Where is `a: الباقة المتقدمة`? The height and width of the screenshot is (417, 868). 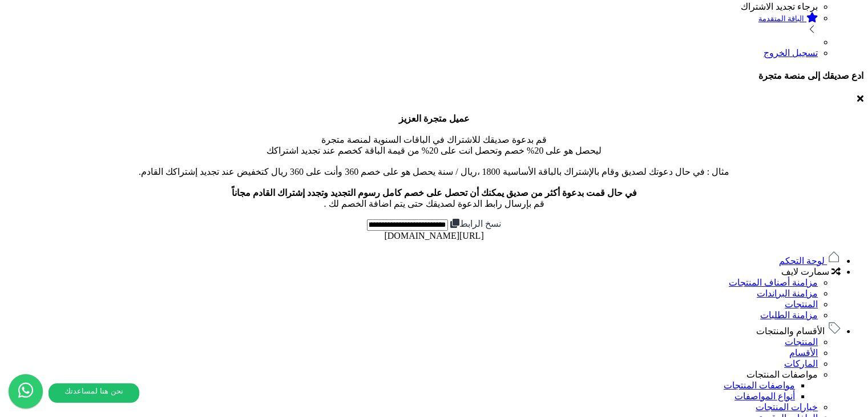
a: الباقة المتقدمة is located at coordinates (411, 24).